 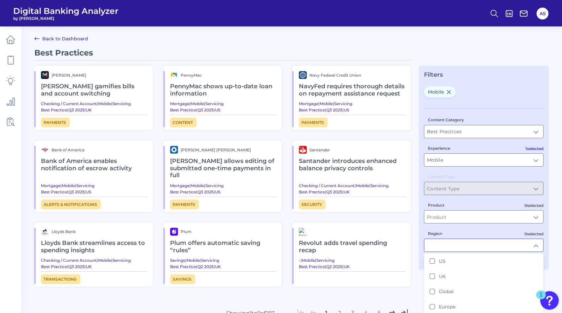 What do you see at coordinates (446, 119) in the screenshot?
I see `label: Content Category` at bounding box center [446, 119].